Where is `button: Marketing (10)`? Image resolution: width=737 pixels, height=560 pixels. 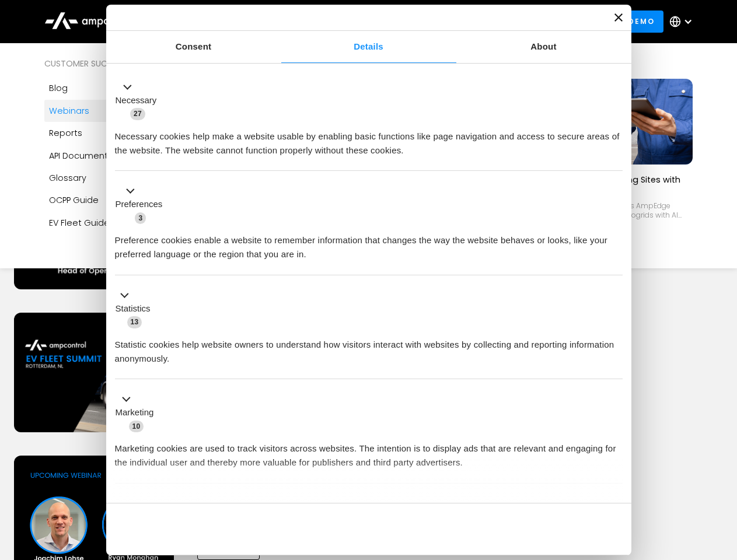
button: Marketing (10) is located at coordinates (138, 413).